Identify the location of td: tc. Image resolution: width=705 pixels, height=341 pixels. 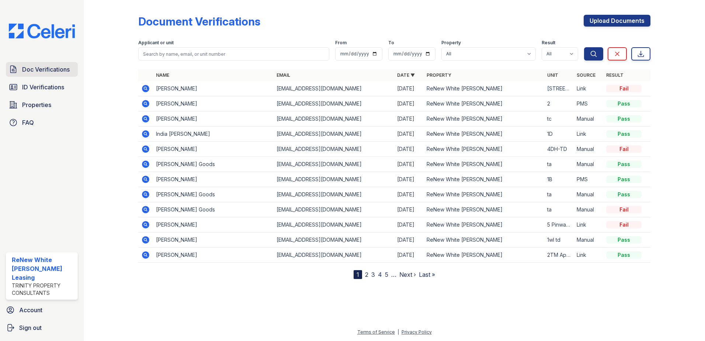
(559, 119).